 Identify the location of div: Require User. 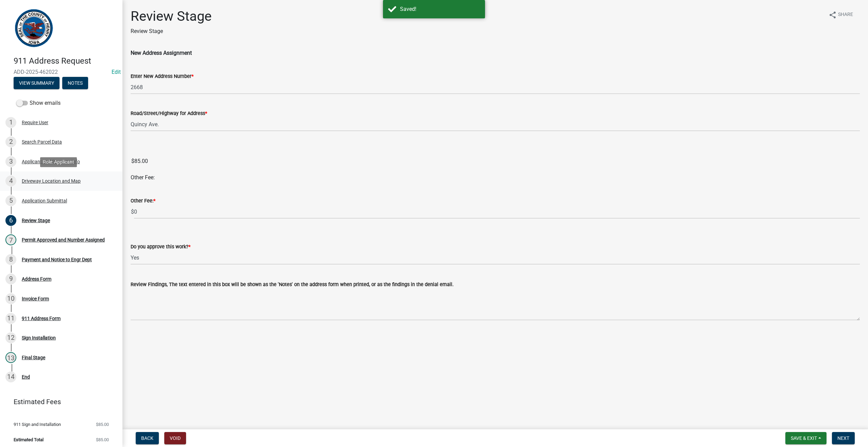
(35, 122).